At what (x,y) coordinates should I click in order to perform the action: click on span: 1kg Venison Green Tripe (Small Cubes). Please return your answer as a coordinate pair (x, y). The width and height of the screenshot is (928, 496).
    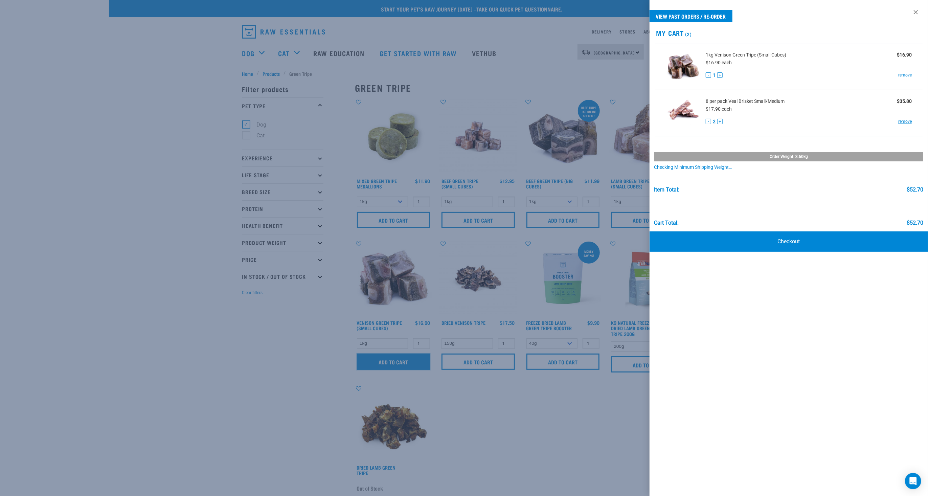
    Looking at the image, I should click on (746, 55).